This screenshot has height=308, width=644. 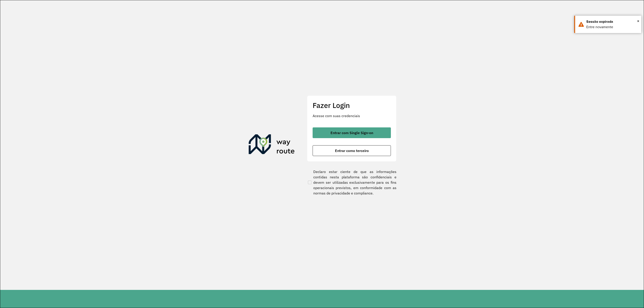 What do you see at coordinates (271, 145) in the screenshot?
I see `img: Roteirizador AmbevTech` at bounding box center [271, 145].